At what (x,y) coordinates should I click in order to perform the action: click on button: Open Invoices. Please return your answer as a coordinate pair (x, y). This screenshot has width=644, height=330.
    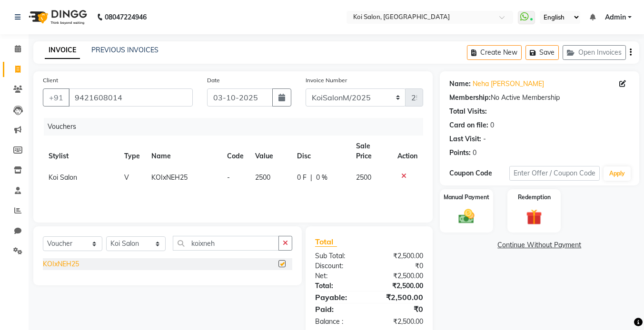
    Looking at the image, I should click on (594, 52).